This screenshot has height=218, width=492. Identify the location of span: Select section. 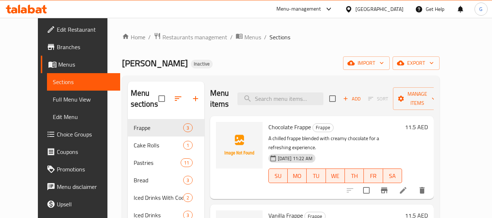
(332, 99).